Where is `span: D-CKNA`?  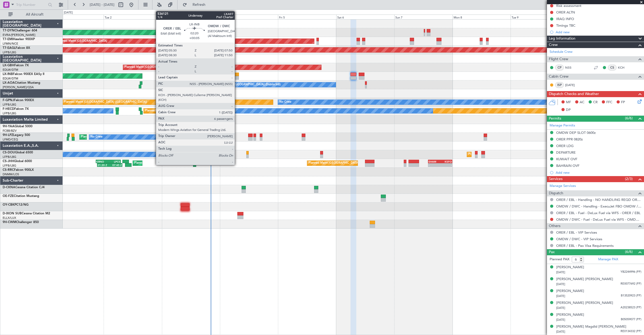 span: D-CKNA is located at coordinates (9, 187).